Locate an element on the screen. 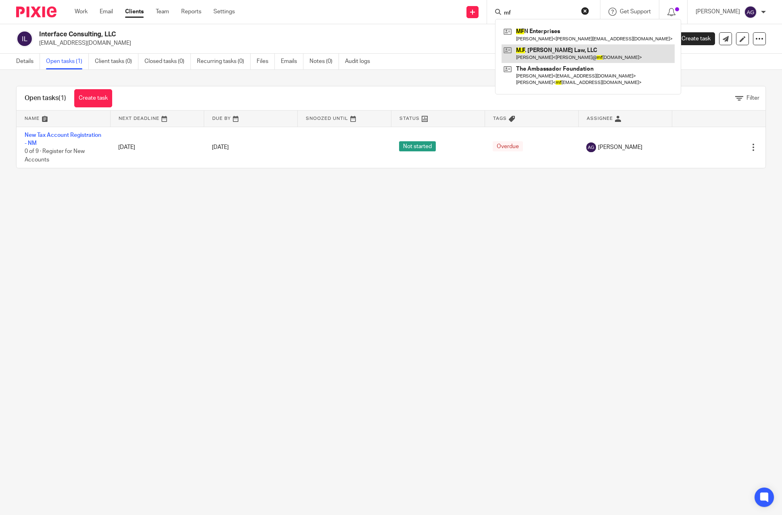 The width and height of the screenshot is (782, 515). h2: Interface Consulting, LLC is located at coordinates (286, 34).